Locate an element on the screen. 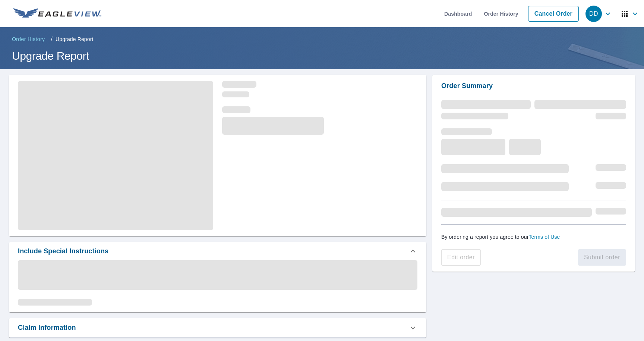 The height and width of the screenshot is (341, 644). div: DD is located at coordinates (593, 14).